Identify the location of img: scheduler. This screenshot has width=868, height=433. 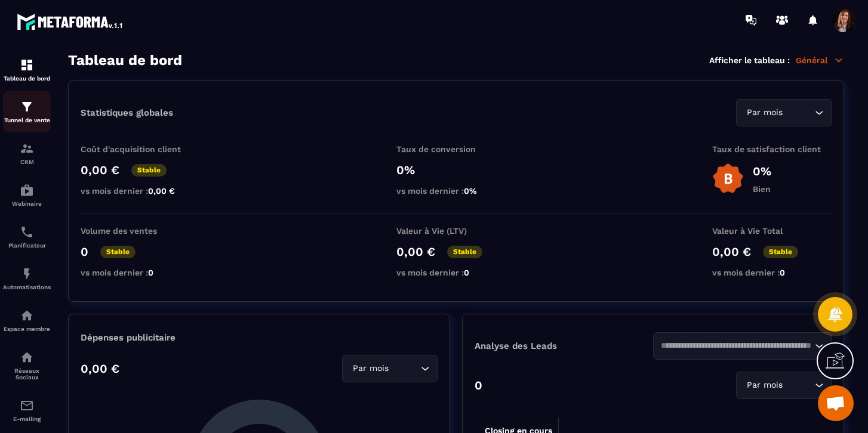
(27, 232).